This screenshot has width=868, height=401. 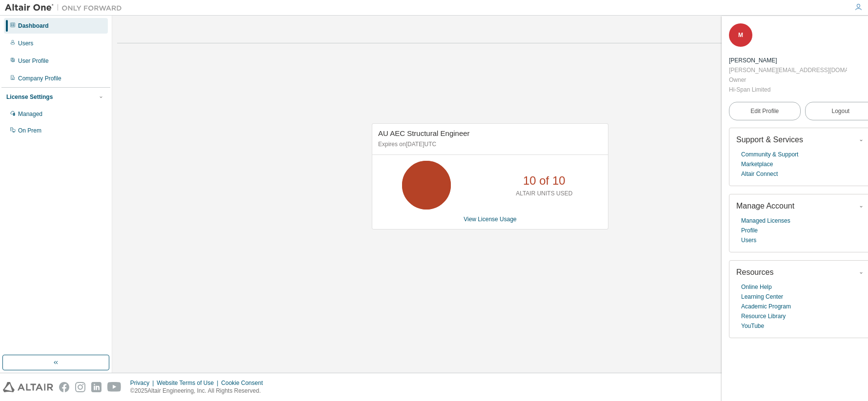 What do you see at coordinates (114, 387) in the screenshot?
I see `img: youtube.svg` at bounding box center [114, 387].